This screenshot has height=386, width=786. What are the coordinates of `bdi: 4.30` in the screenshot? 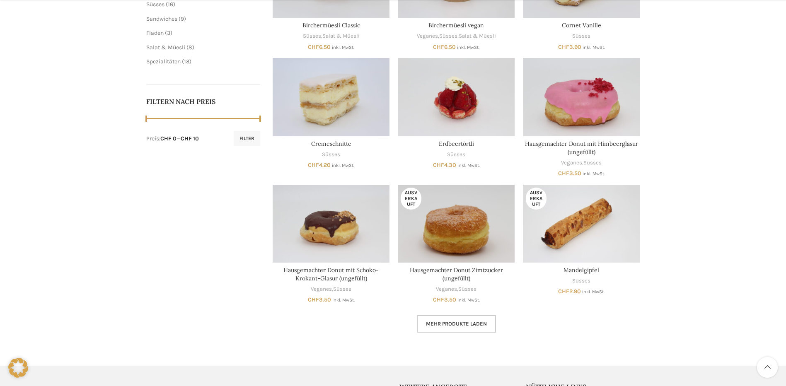 It's located at (444, 165).